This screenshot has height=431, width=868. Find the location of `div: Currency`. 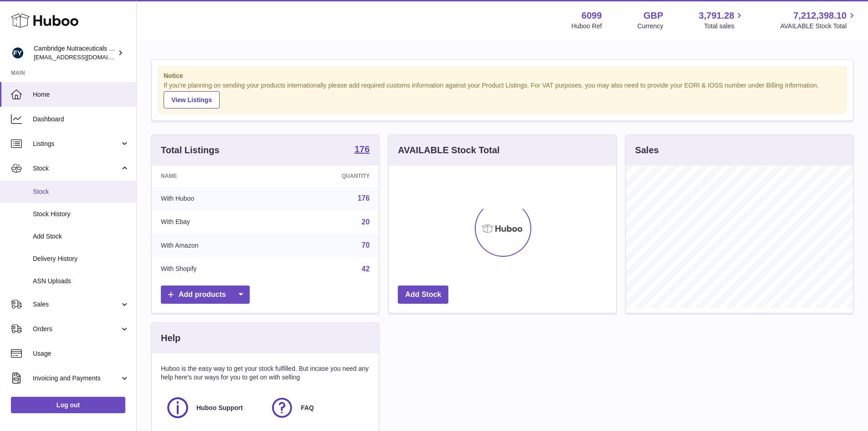

div: Currency is located at coordinates (650, 26).